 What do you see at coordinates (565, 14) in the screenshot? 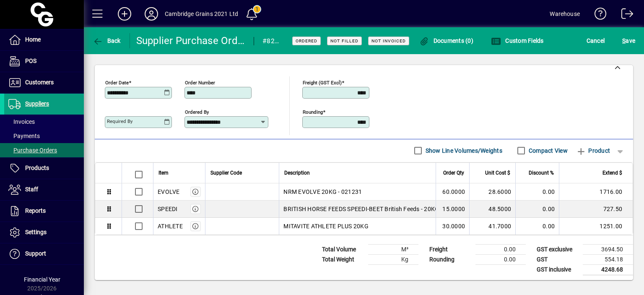
I see `div: Warehouse` at bounding box center [565, 14].